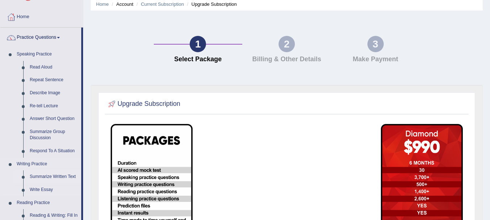 This screenshot has width=490, height=220. Describe the element at coordinates (198, 59) in the screenshot. I see `h4: Select Package` at that location.